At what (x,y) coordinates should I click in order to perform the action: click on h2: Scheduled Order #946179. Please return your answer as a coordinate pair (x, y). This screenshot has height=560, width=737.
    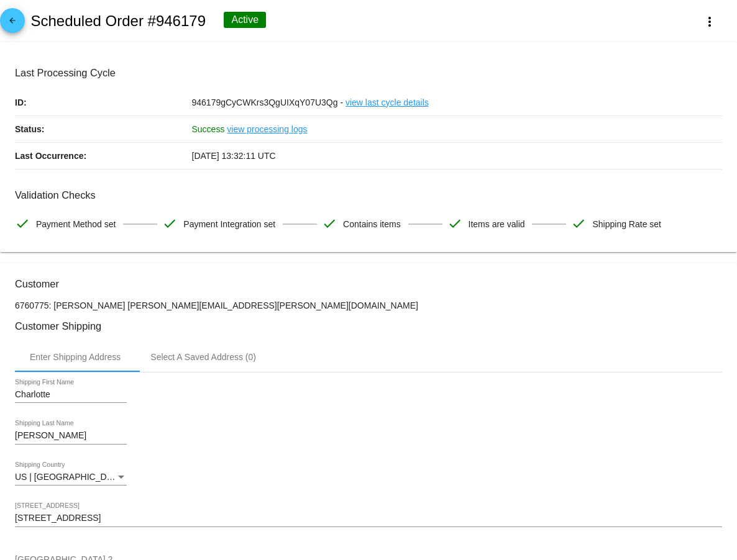
    Looking at the image, I should click on (118, 21).